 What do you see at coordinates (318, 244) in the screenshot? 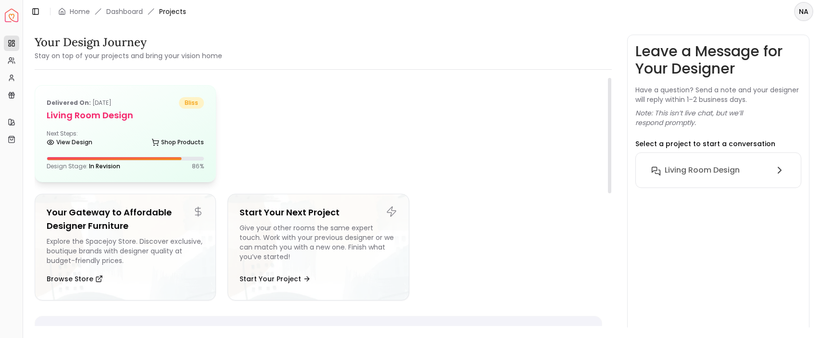
I see `div: Give your other rooms the same expert touch. Work with your previous designer or we can match you...` at bounding box center [318, 244].